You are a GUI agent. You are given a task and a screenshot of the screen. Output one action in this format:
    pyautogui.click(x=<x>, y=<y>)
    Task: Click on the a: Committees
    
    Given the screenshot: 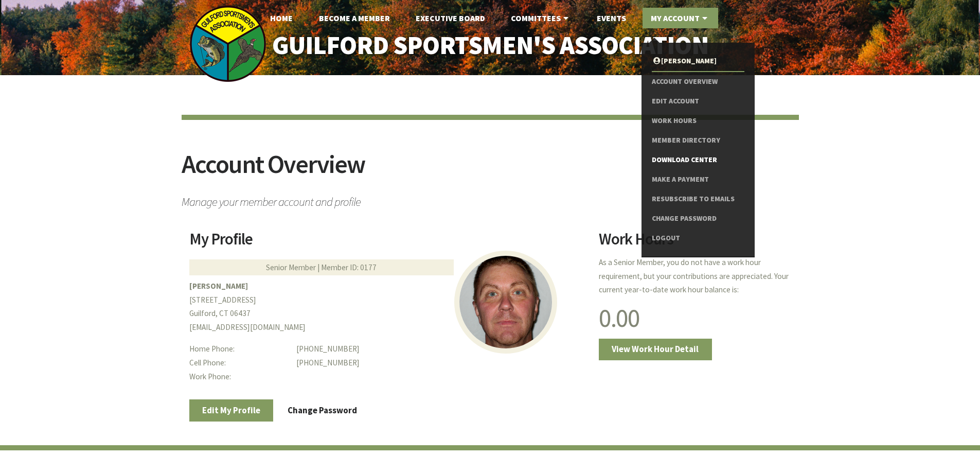 What is the action you would take?
    pyautogui.click(x=541, y=18)
    